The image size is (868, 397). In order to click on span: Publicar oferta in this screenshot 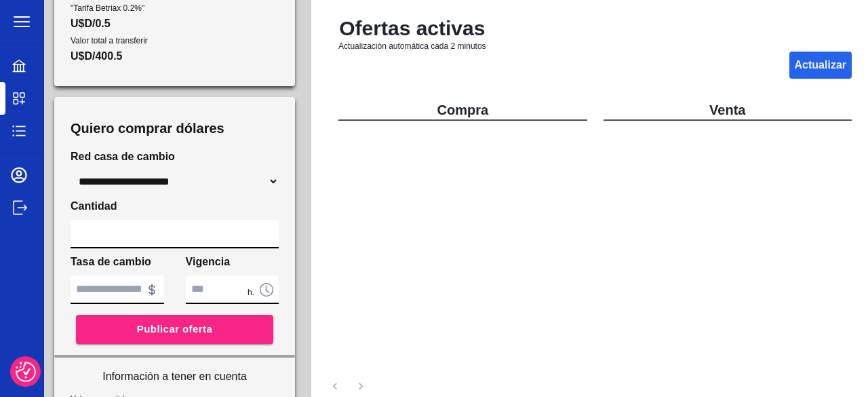, I will do `click(175, 329)`.